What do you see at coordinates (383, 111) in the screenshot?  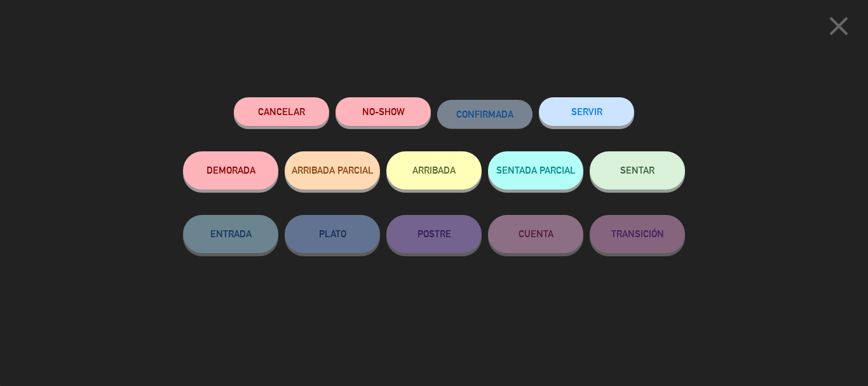 I see `button: NO-SHOW` at bounding box center [383, 111].